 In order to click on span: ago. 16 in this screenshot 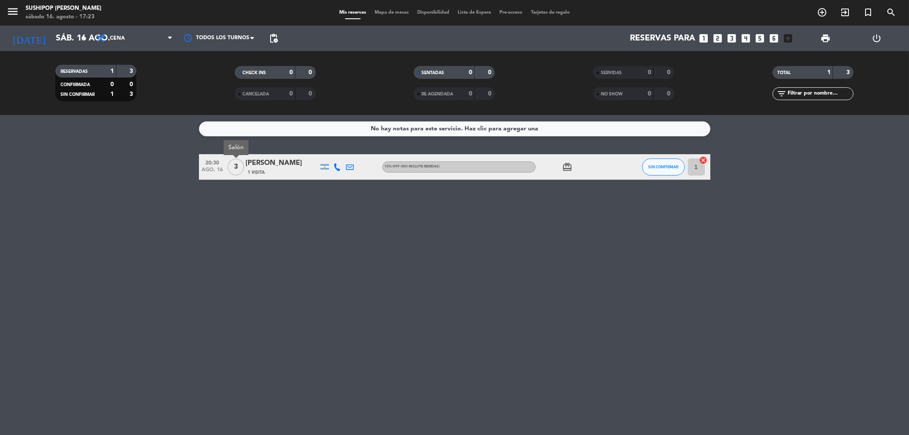, I will do `click(213, 172)`.